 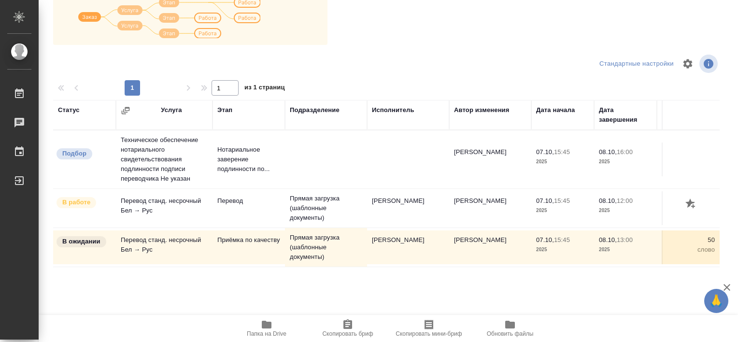 I want to click on span: Скопировать бриф, so click(x=347, y=334).